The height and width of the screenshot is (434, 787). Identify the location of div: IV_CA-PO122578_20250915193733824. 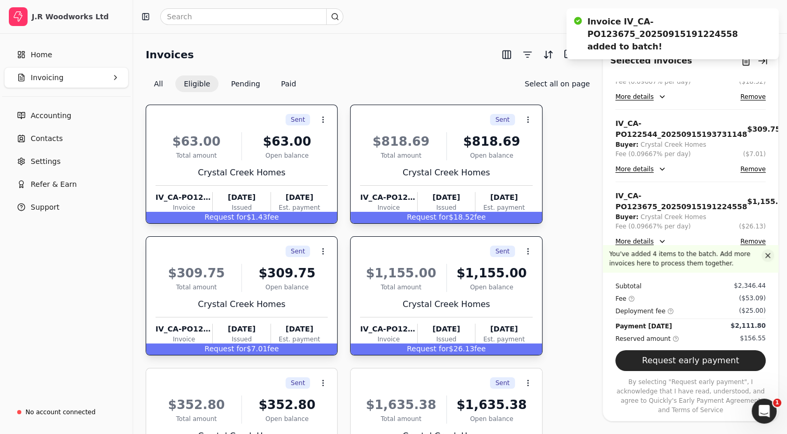
(184, 197).